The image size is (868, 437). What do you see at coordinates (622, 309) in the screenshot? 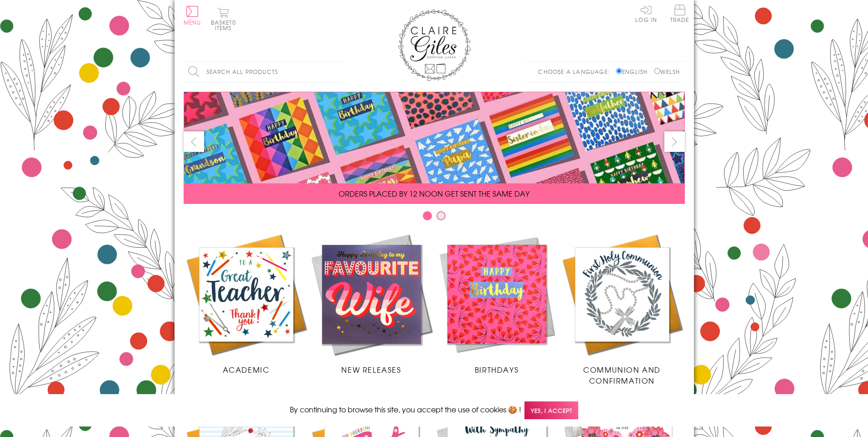
I see `a: Communion and Confirmation` at bounding box center [622, 309].